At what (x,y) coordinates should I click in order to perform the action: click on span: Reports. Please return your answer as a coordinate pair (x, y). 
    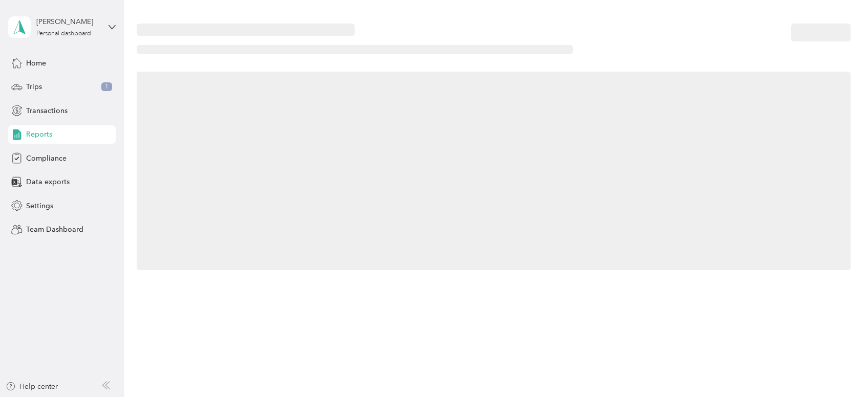
    Looking at the image, I should click on (39, 134).